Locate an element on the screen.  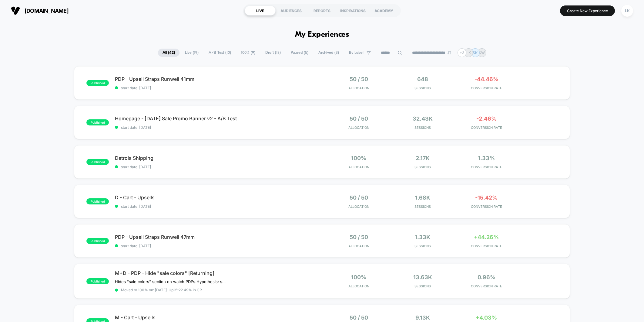
span: PDP - Upsell Straps Runwell 41mm is located at coordinates (218, 79).